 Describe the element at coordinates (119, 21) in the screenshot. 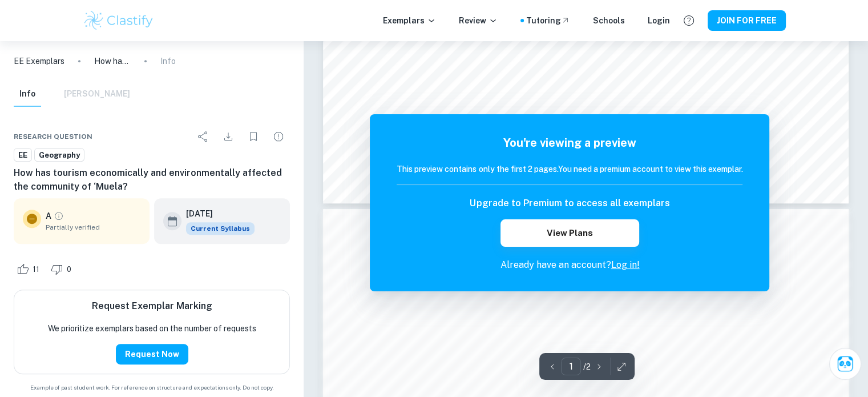

I see `img: Clastify logo` at that location.